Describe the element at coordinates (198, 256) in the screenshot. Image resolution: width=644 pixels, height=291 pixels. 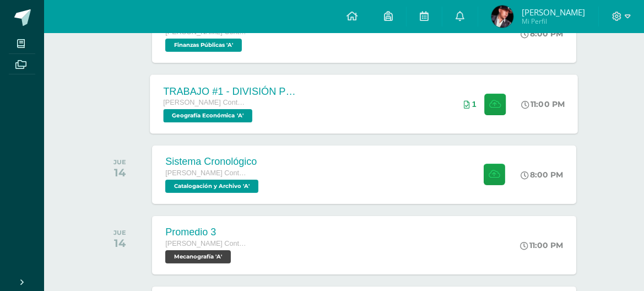
I see `span: Mecanografía 'A'` at that location.